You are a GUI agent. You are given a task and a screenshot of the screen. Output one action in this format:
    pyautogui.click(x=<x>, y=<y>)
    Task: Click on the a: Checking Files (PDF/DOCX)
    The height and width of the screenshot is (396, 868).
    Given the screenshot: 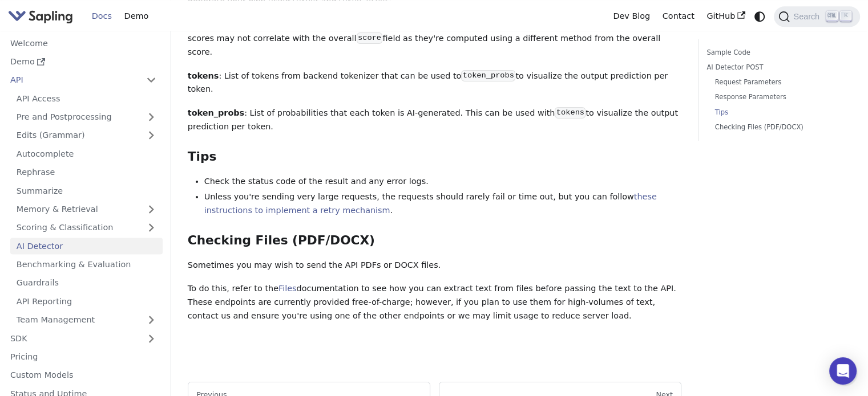 What is the action you would take?
    pyautogui.click(x=779, y=127)
    